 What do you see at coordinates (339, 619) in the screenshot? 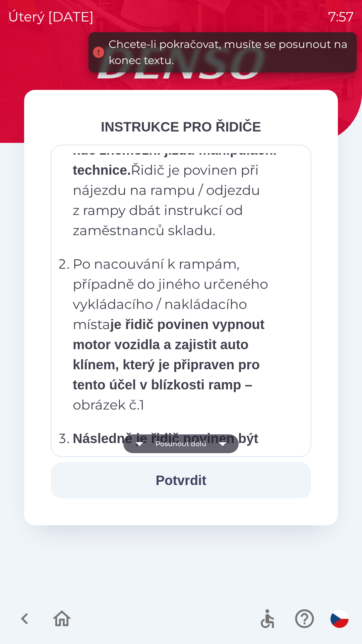
I see `img: cs flag` at bounding box center [339, 619].